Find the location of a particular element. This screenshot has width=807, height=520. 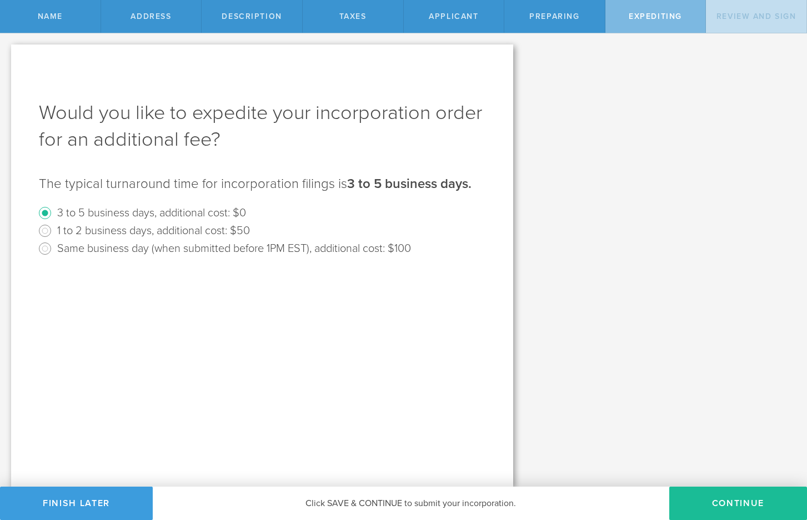

h1: Would you like to expedite your incorporation order for an additional fee? is located at coordinates (262, 126).